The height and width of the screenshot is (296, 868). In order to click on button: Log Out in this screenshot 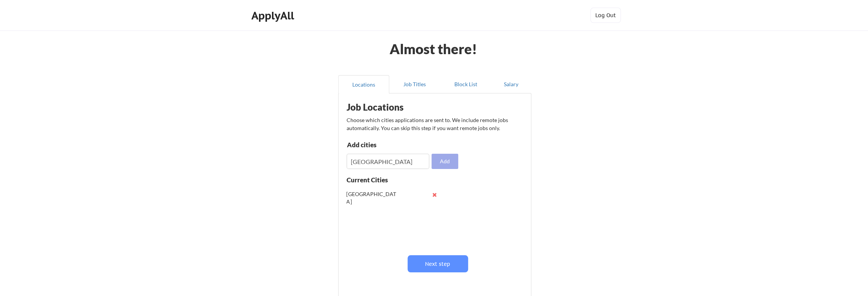, I will do `click(605, 15)`.